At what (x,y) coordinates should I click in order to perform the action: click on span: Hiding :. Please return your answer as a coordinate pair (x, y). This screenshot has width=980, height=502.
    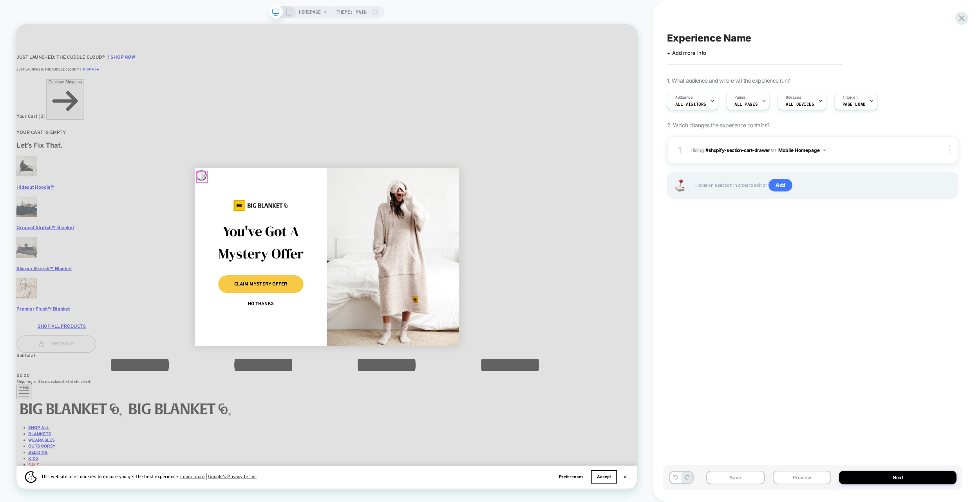
    Looking at the image, I should click on (806, 150).